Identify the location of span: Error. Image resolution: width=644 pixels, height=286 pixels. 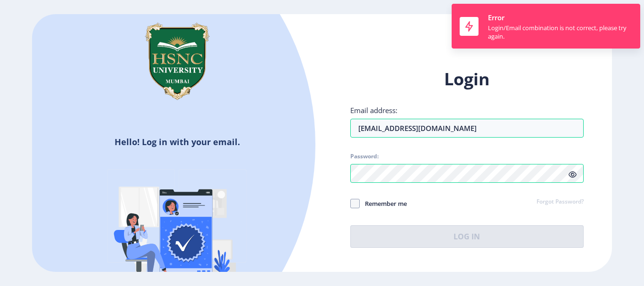
(496, 18).